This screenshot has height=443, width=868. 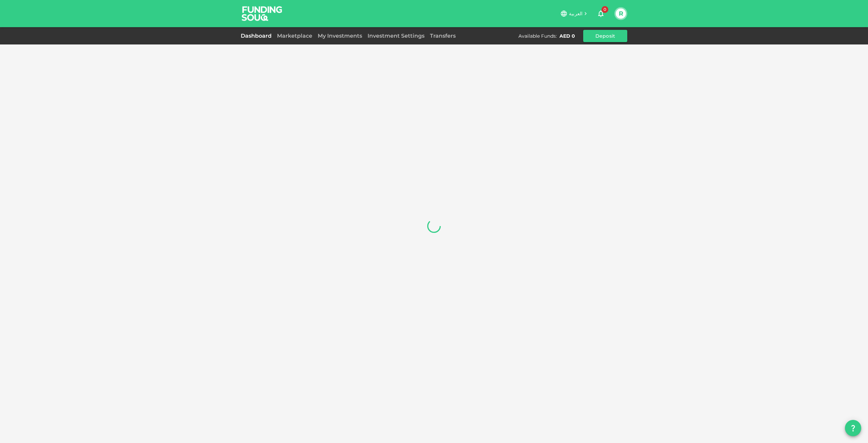 What do you see at coordinates (602, 14) in the screenshot?
I see `button: 0` at bounding box center [602, 14].